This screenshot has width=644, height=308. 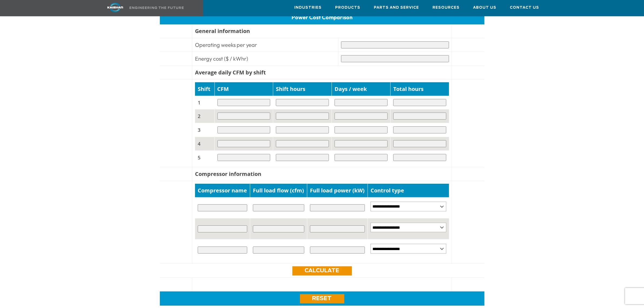 I want to click on td: 2, so click(x=205, y=116).